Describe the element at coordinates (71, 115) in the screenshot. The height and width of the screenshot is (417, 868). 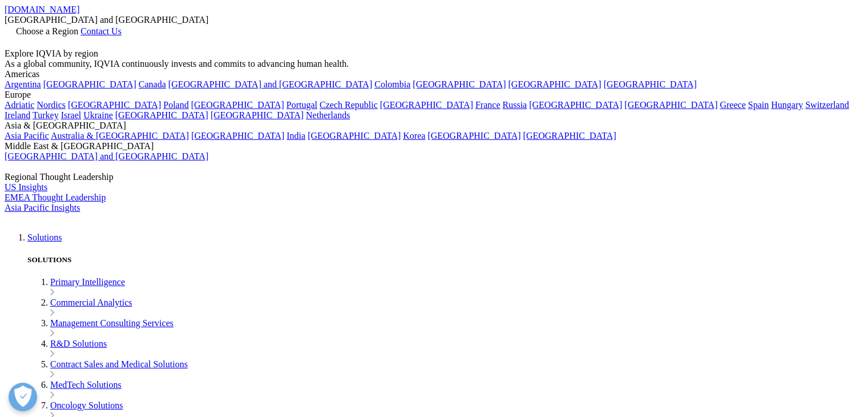
I see `a: Israel` at that location.